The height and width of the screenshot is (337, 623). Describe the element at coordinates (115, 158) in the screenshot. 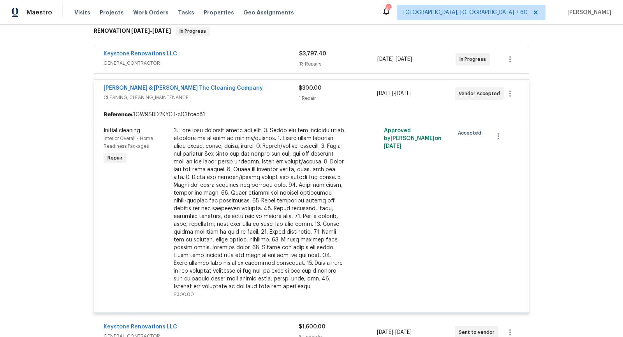

I see `span: Repair` at that location.